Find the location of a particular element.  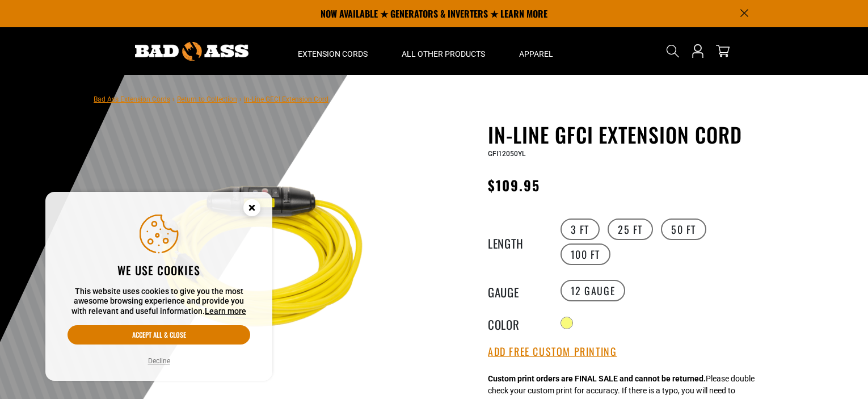

h1: In-Line GFCI Extension Cord is located at coordinates (627, 134).